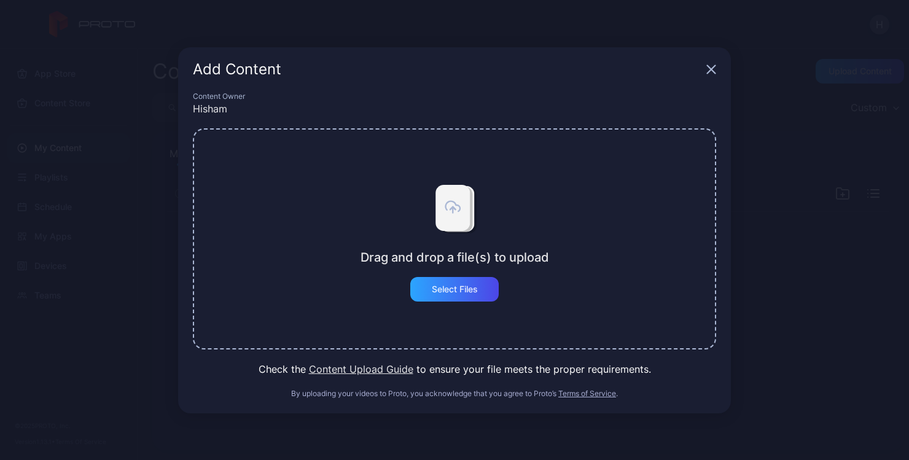  Describe the element at coordinates (587, 393) in the screenshot. I see `button: Terms of Service` at that location.